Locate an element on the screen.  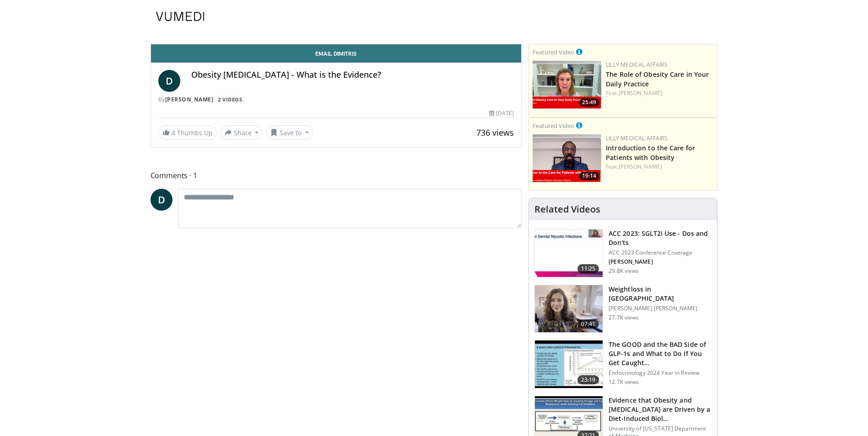
a: Introduction to the Care for Patients with Obesity is located at coordinates (650, 153).